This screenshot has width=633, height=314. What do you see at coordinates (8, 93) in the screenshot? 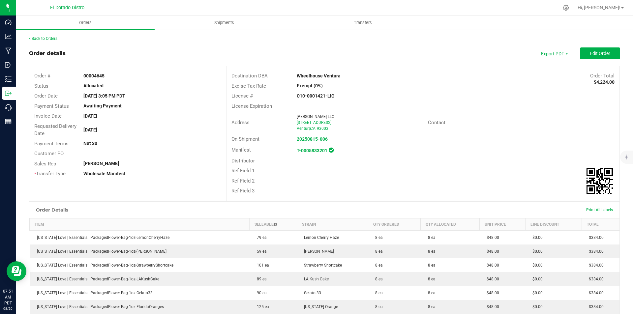
I see `inline-svg: Outbound` at bounding box center [8, 93].